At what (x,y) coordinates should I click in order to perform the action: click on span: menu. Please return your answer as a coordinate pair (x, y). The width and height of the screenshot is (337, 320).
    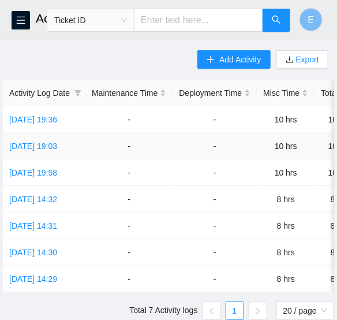
    Looking at the image, I should click on (21, 20).